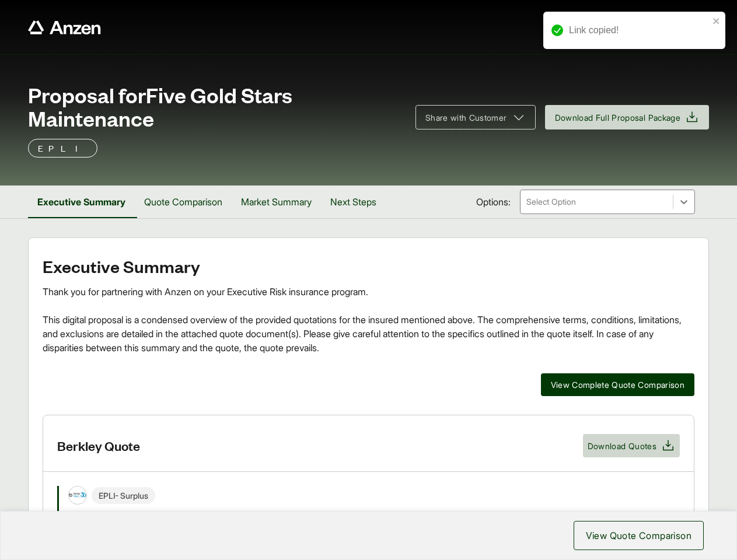  Describe the element at coordinates (493, 202) in the screenshot. I see `span: Options:` at that location.